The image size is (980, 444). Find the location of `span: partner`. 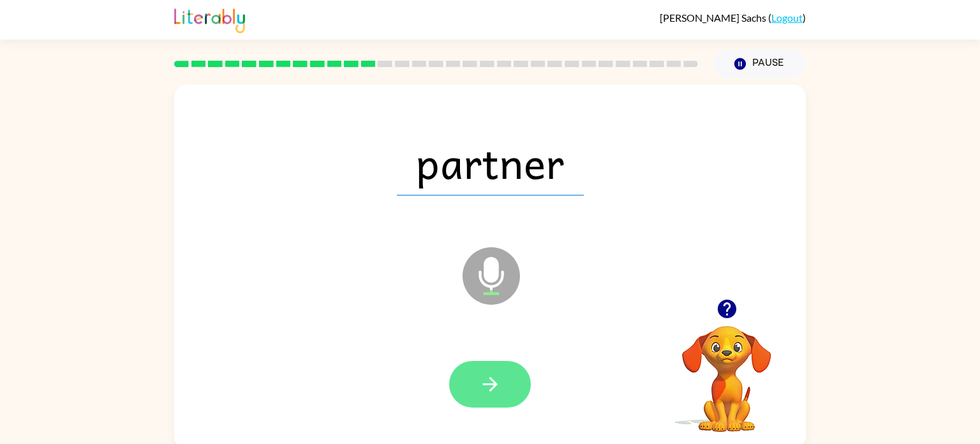

span: partner is located at coordinates (490, 162).